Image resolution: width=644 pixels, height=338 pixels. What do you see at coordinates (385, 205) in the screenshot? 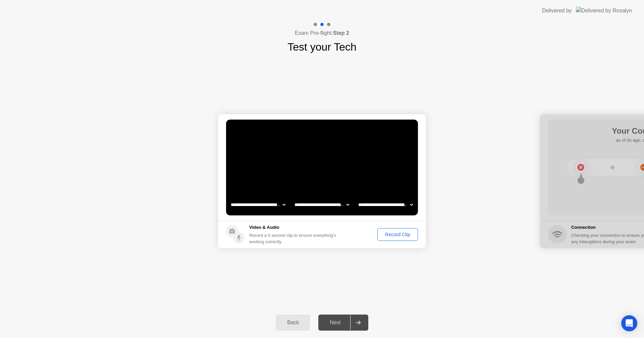
I see `select: Available microphones` at bounding box center [385, 205].